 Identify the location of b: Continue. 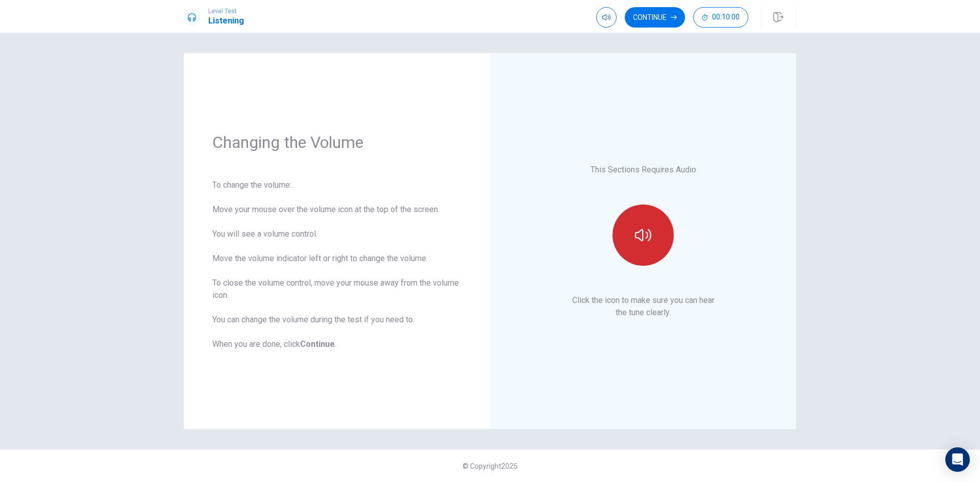
(317, 343).